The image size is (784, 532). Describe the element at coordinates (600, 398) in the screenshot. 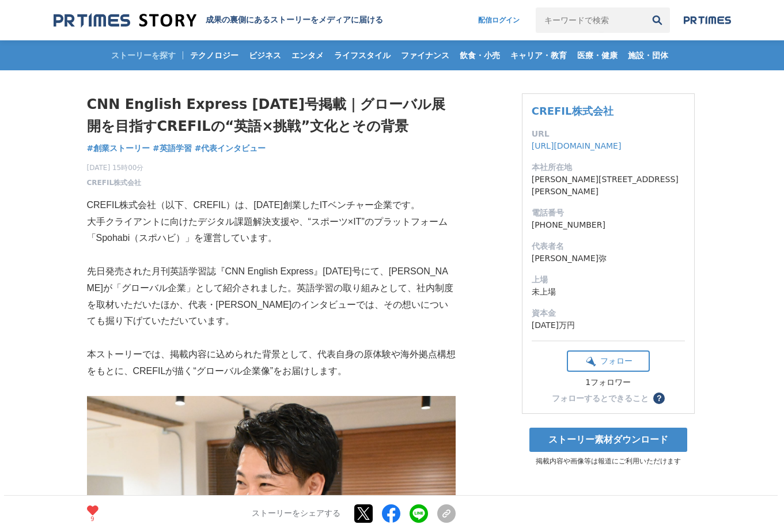

I see `div: フォローするとできること` at that location.